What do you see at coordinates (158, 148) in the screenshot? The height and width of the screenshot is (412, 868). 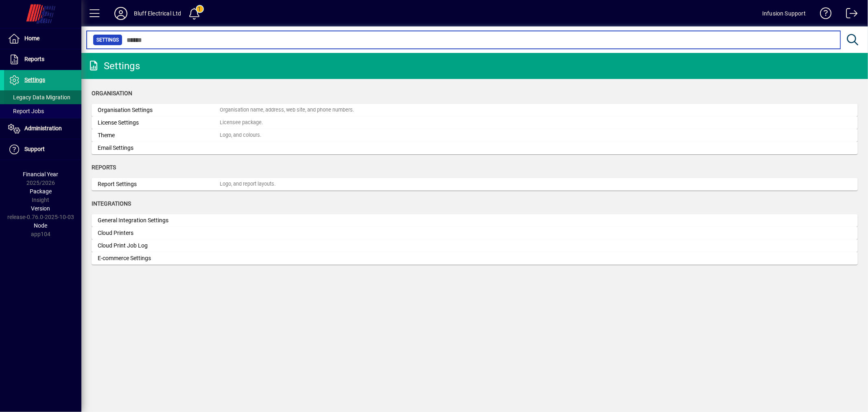 I see `div: Email Settings` at bounding box center [158, 148].